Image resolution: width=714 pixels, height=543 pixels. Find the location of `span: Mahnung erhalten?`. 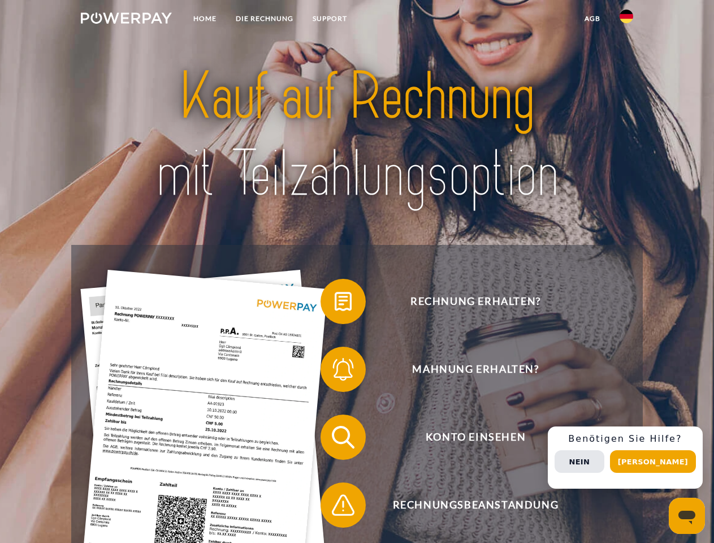

span: Mahnung erhalten? is located at coordinates (476, 369).